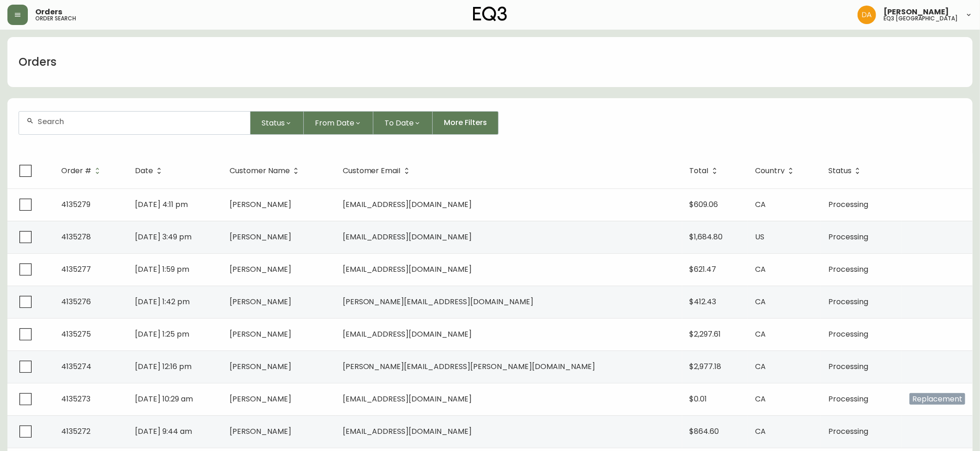  I want to click on button: Status, so click(277, 123).